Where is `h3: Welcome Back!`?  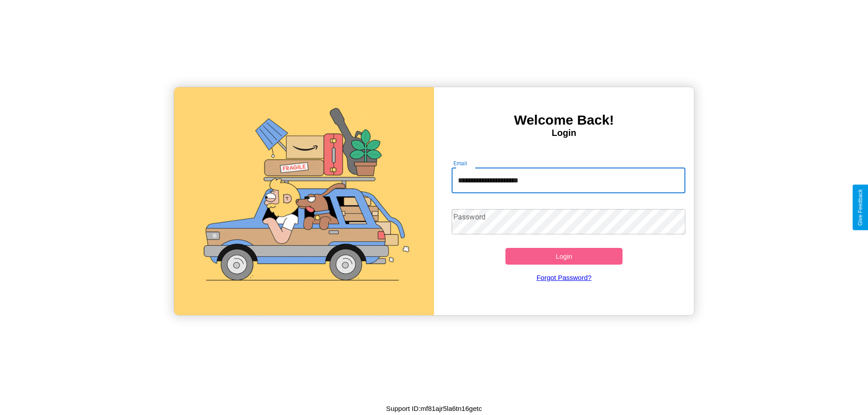 h3: Welcome Back! is located at coordinates (564, 120).